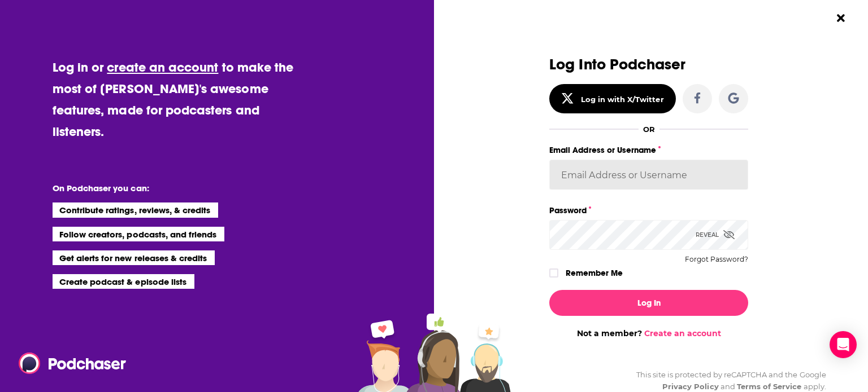 This screenshot has width=868, height=392. I want to click on label: Remember Me, so click(594, 273).